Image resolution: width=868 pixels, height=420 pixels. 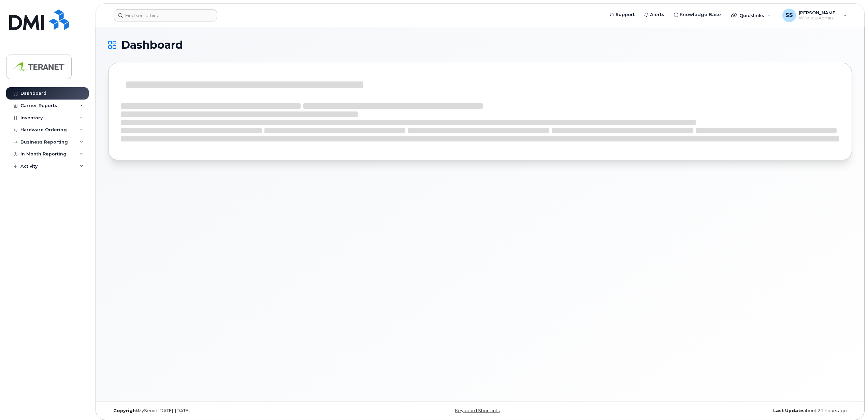 I want to click on span: Dashboard, so click(x=152, y=45).